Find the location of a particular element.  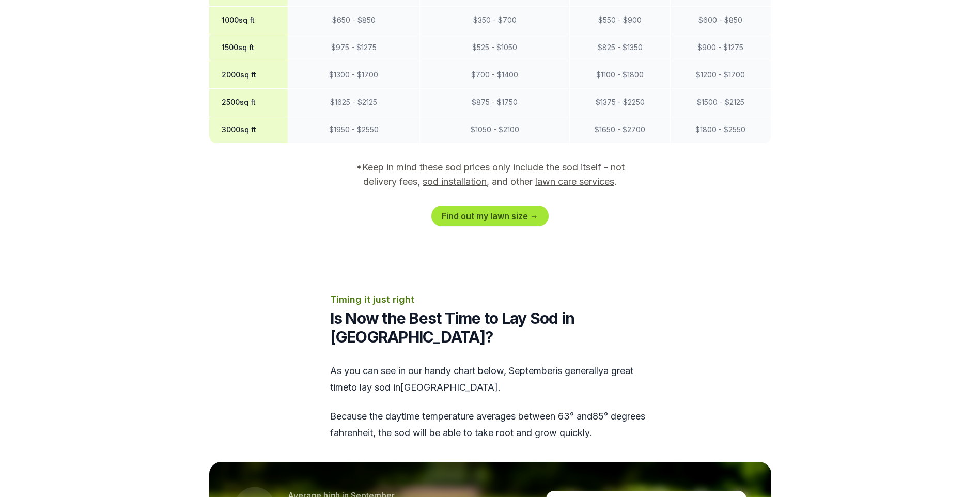

a: sod installation is located at coordinates (455, 181).